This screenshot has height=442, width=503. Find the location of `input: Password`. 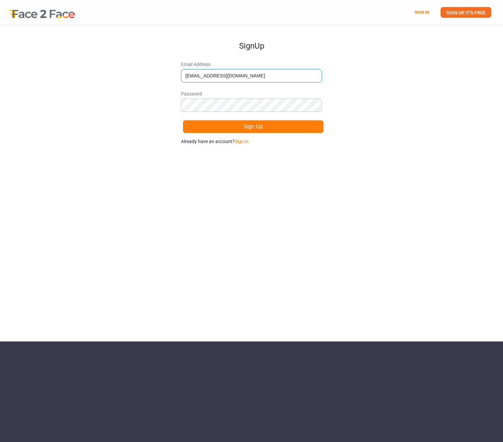

input: Password is located at coordinates (251, 105).